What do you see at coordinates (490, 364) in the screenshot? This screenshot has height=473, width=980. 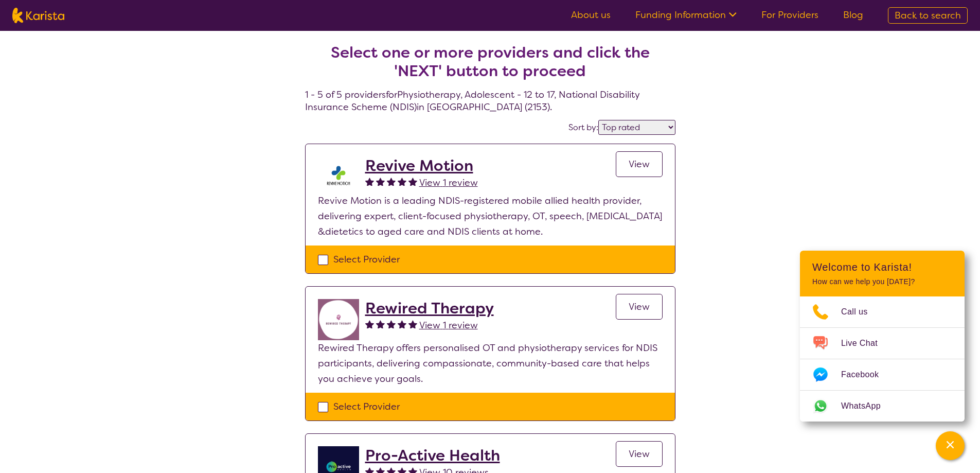 I see `p: Rewired Therapy offers personalised OT and physiotherapy services for NDIS participants, deliveri...` at bounding box center [490, 364].